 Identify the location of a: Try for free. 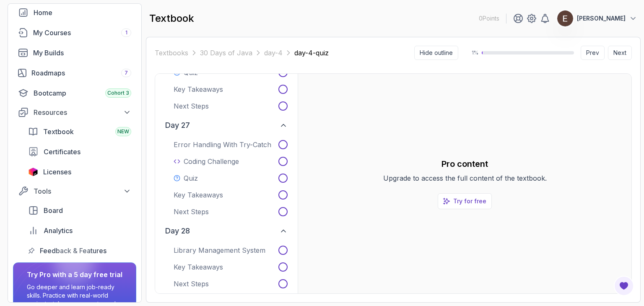
(465, 201).